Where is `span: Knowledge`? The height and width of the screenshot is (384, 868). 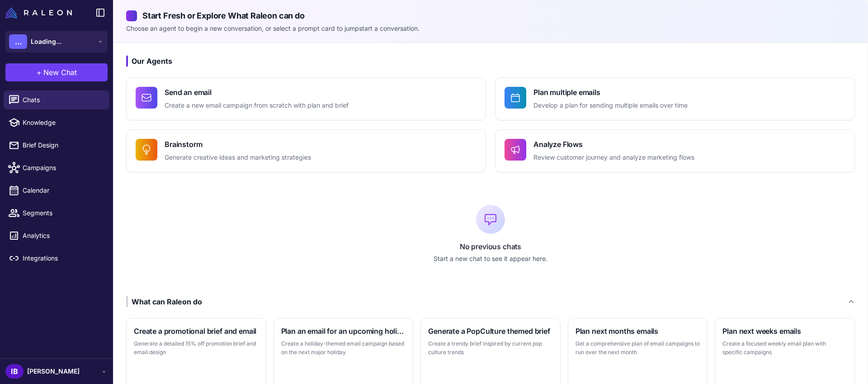 span: Knowledge is located at coordinates (62, 122).